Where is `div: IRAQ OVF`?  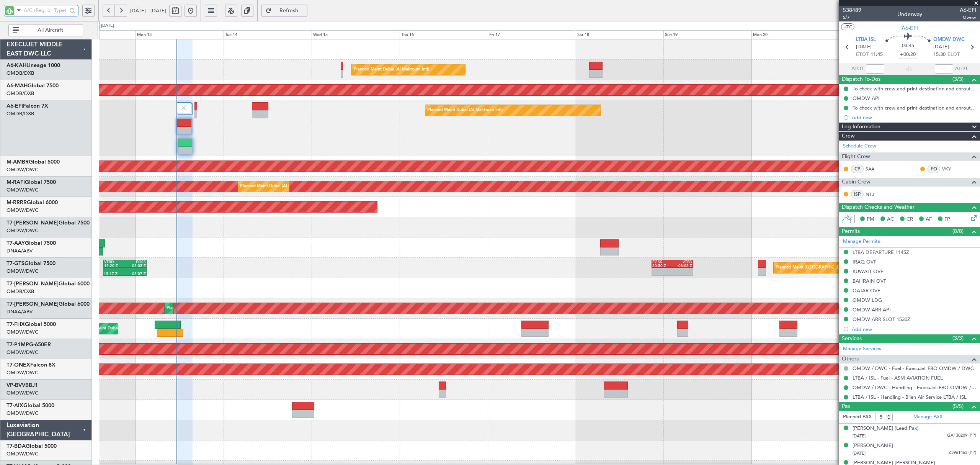 div: IRAQ OVF is located at coordinates (865, 262).